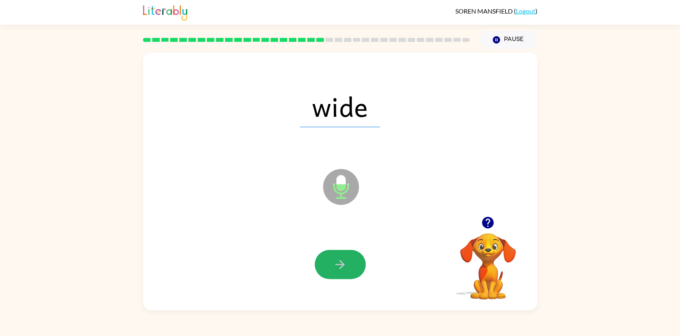 The width and height of the screenshot is (680, 336). I want to click on img: Literably, so click(165, 12).